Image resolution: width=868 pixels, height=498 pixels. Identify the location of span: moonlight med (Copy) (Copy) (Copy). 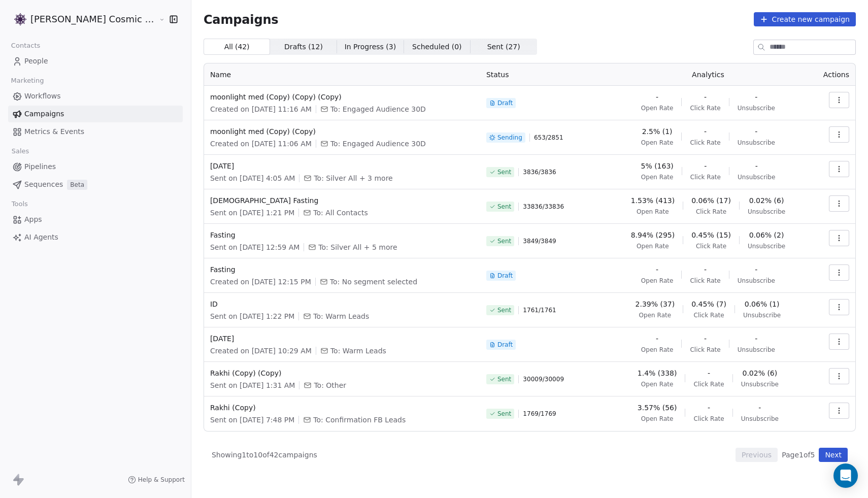
(342, 97).